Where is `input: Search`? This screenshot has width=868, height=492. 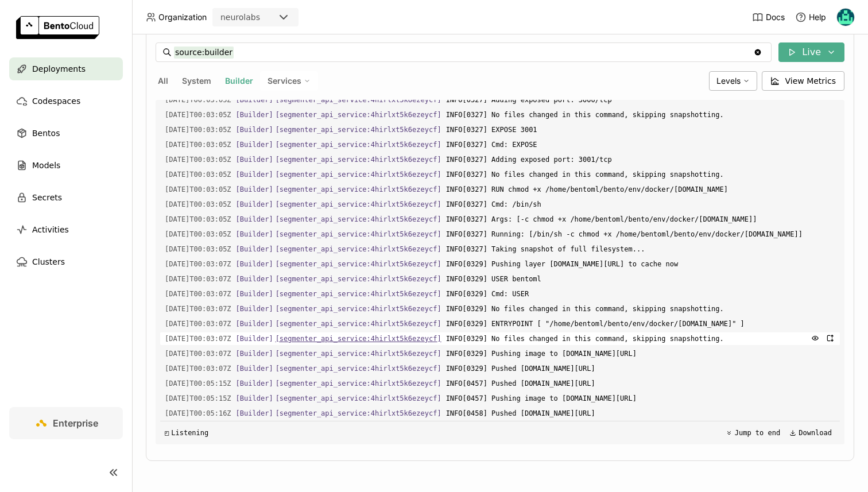 input: Search is located at coordinates (463, 52).